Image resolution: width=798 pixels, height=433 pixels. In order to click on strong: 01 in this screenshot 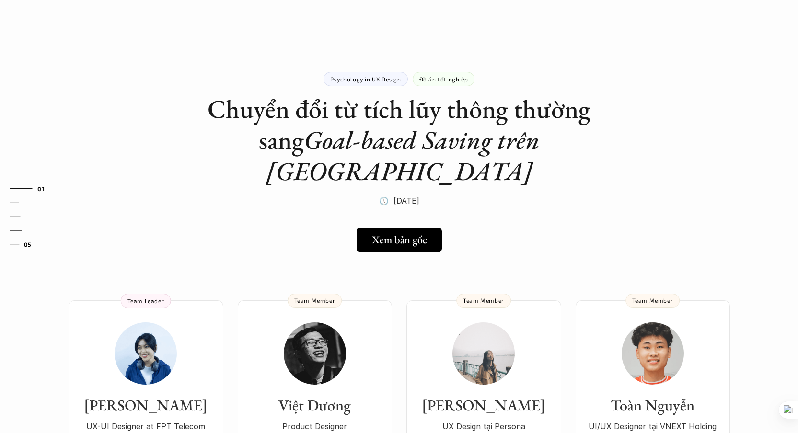, I will do `click(41, 189)`.